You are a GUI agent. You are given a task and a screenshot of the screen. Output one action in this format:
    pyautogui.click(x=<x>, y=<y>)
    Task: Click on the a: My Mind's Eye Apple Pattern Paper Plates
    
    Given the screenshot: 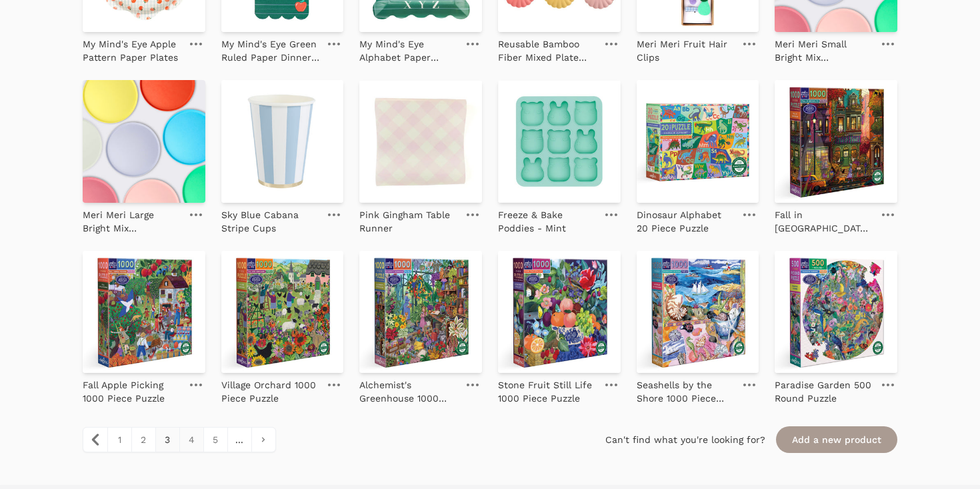 What is the action you would take?
    pyautogui.click(x=132, y=48)
    